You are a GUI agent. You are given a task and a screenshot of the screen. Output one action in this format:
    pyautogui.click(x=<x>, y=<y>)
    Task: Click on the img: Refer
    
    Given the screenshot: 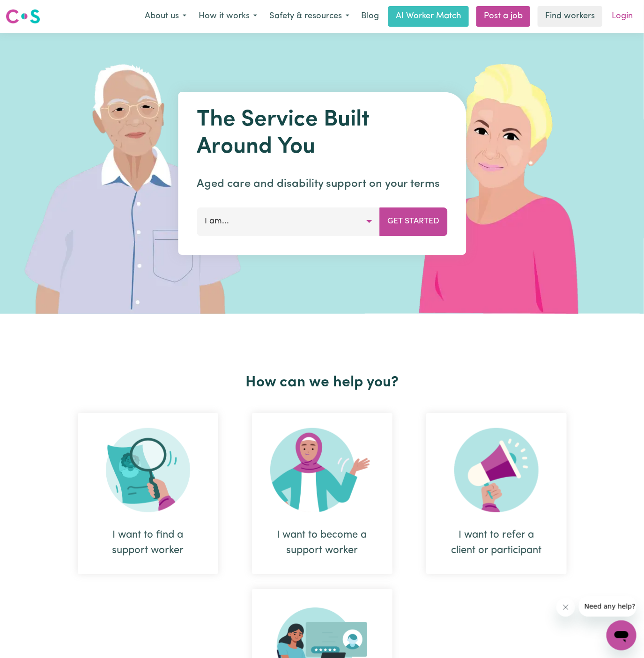 What is the action you would take?
    pyautogui.click(x=497, y=470)
    